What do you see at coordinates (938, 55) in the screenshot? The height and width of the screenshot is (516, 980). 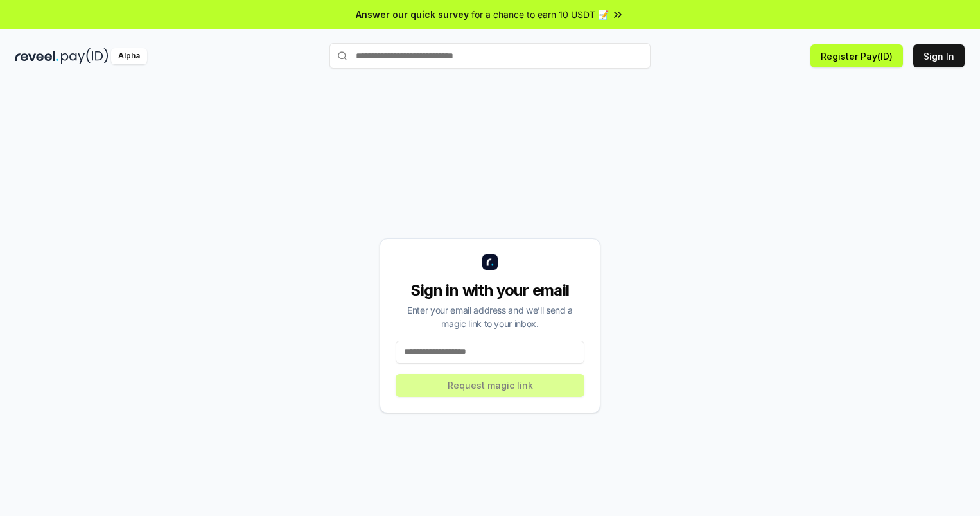 I see `button: Sign In` at bounding box center [938, 55].